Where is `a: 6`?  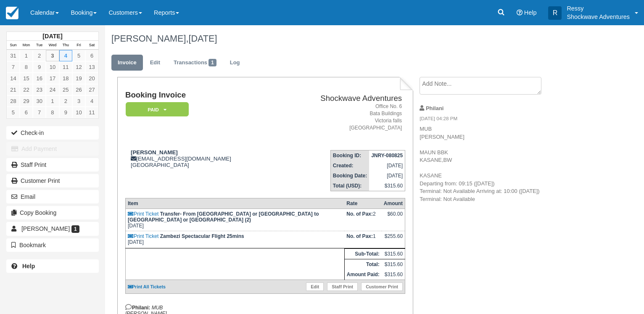 a: 6 is located at coordinates (26, 112).